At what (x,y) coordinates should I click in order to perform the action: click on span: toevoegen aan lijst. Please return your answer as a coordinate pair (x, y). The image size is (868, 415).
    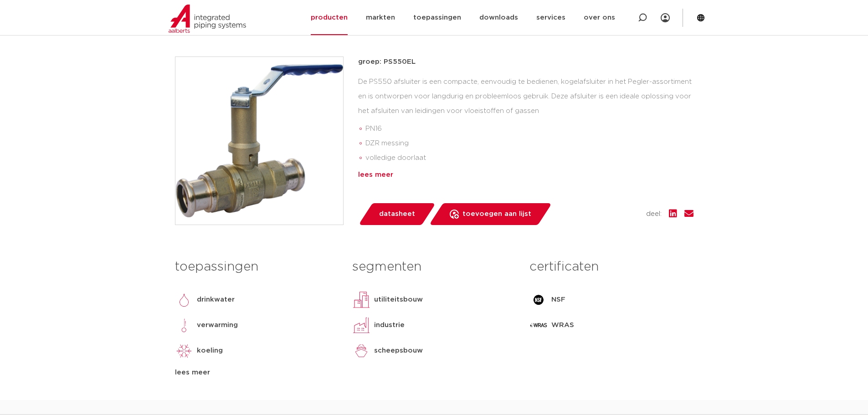
    Looking at the image, I should click on (497, 214).